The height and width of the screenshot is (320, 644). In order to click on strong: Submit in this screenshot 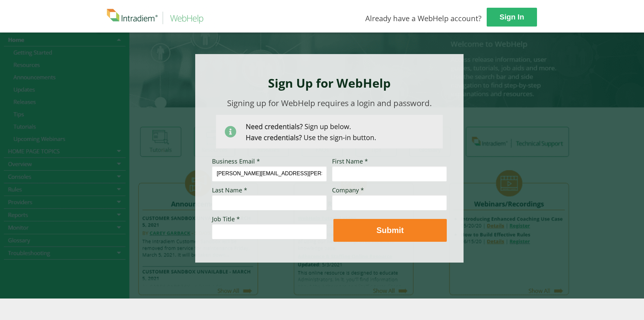, I will do `click(390, 230)`.